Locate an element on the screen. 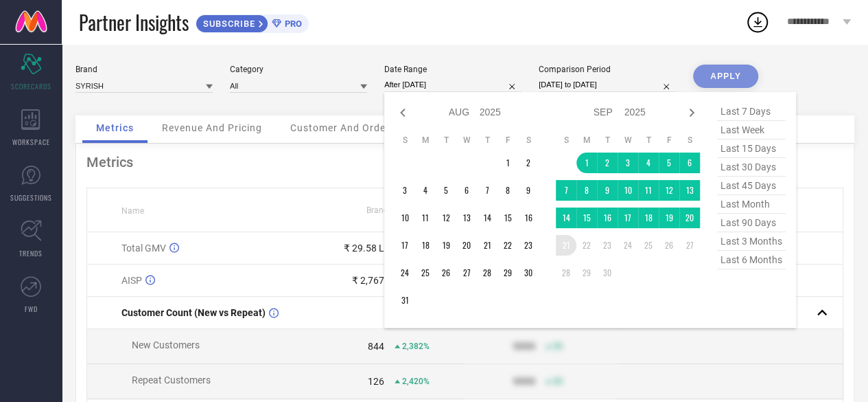 The width and height of the screenshot is (868, 402). span: Metrics is located at coordinates (115, 128).